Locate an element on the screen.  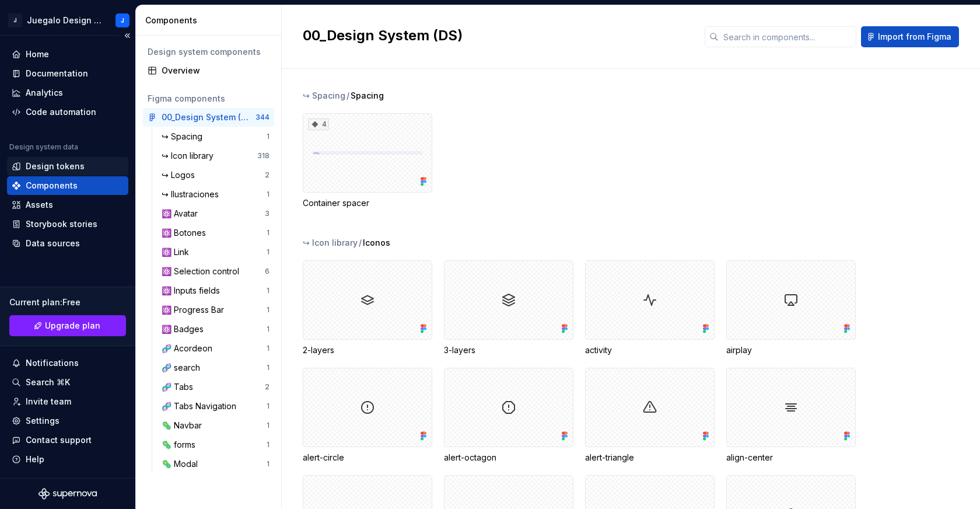
div: ⚛️ Selection control is located at coordinates (203, 271).